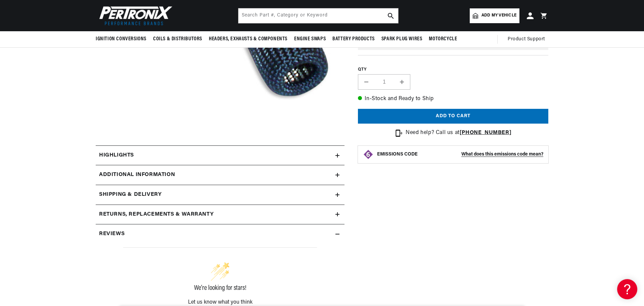 The height and width of the screenshot is (306, 644). Describe the element at coordinates (310, 39) in the screenshot. I see `summary: Engine Swaps` at that location.